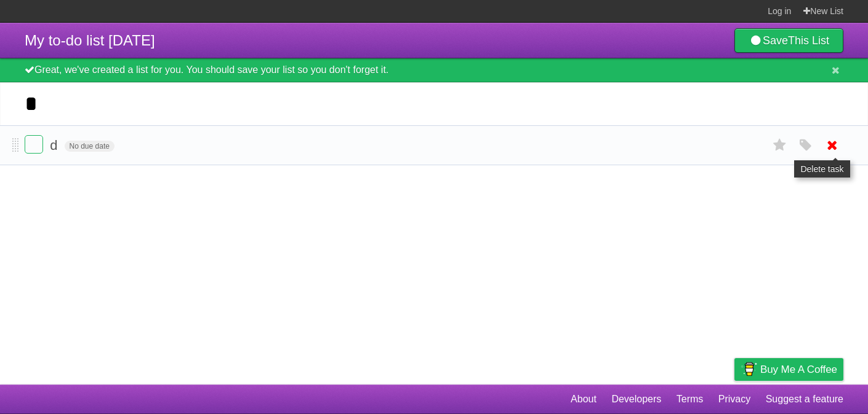  What do you see at coordinates (788, 369) in the screenshot?
I see `a: Buy me a coffee` at bounding box center [788, 369].